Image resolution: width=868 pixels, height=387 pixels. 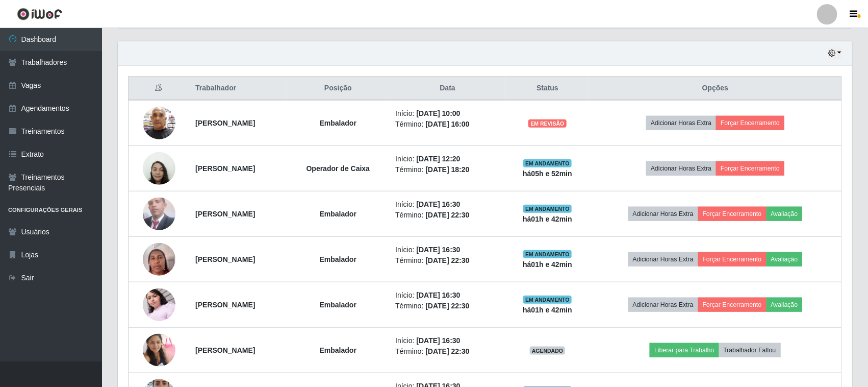 I want to click on th: Data, so click(x=447, y=88).